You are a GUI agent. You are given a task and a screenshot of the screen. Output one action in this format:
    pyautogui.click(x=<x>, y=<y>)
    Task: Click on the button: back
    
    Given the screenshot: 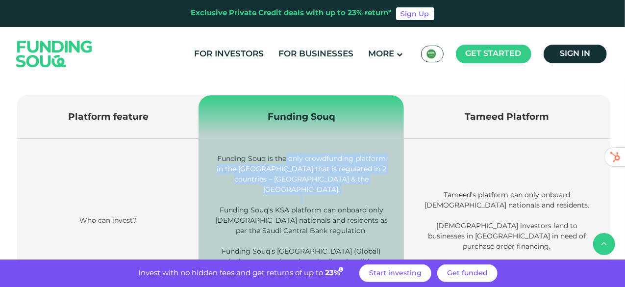 What is the action you would take?
    pyautogui.click(x=604, y=244)
    